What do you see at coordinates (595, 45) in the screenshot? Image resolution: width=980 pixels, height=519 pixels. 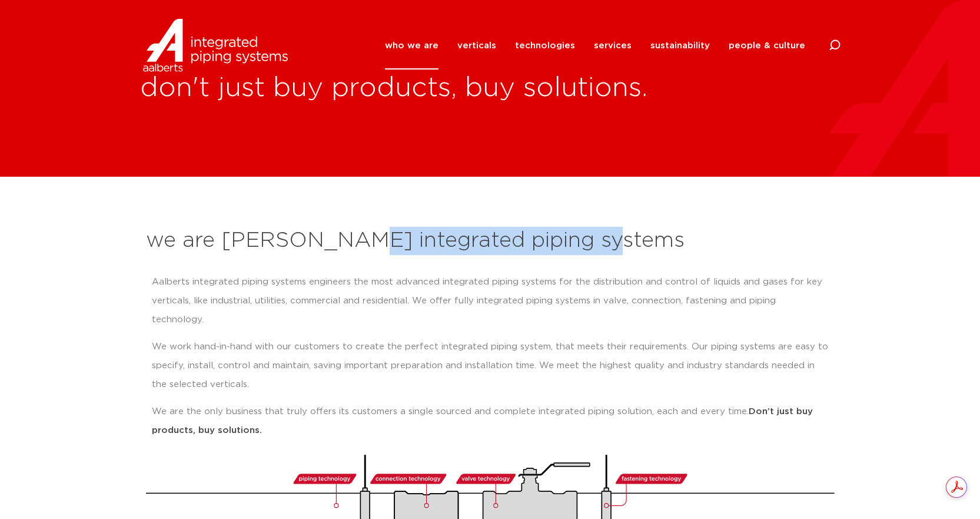 I see `nav: Menu` at bounding box center [595, 45].